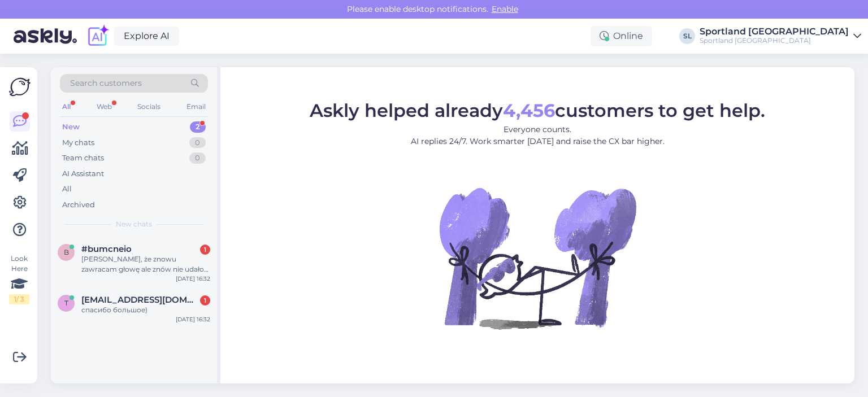  I want to click on div: Web, so click(104, 107).